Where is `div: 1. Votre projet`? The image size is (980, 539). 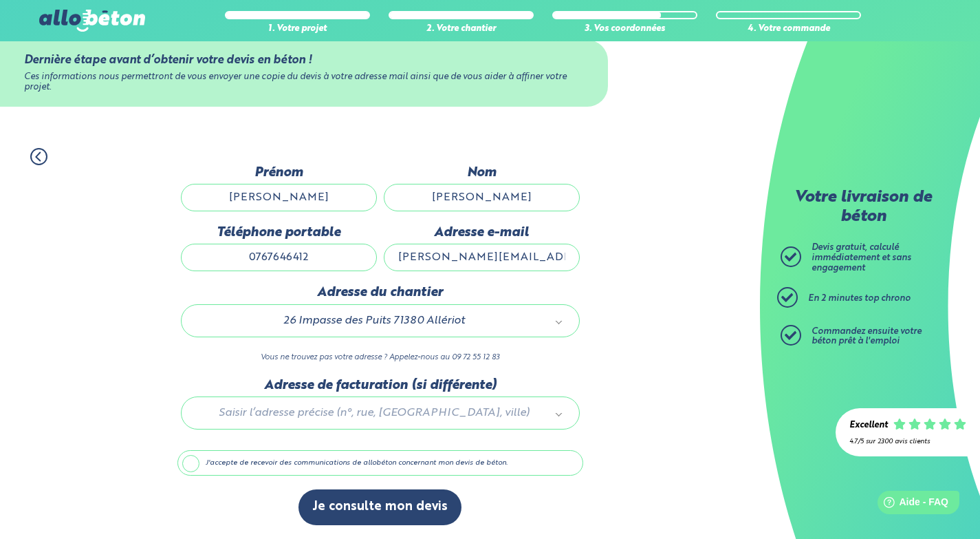
div: 1. Votre projet is located at coordinates (297, 29).